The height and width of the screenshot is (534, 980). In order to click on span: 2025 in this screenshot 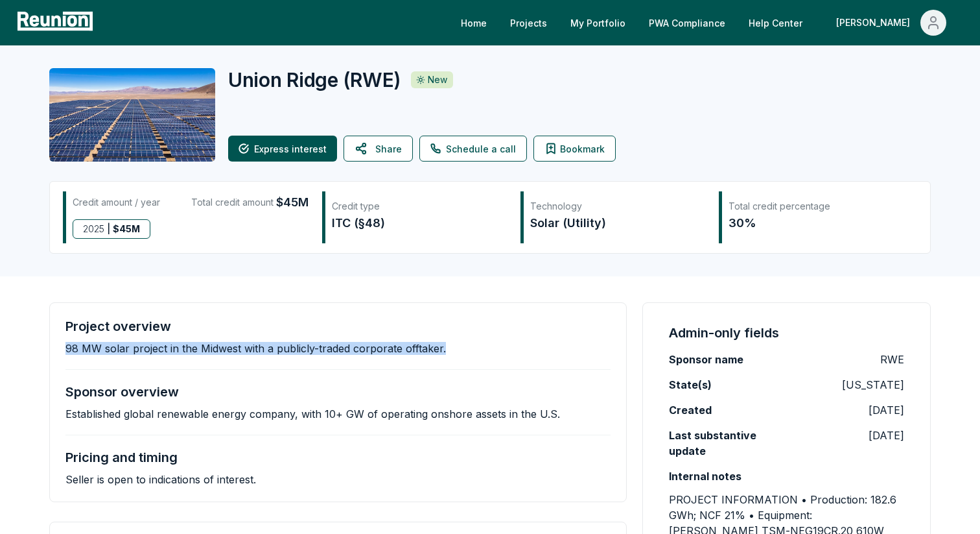, I will do `click(94, 228)`.